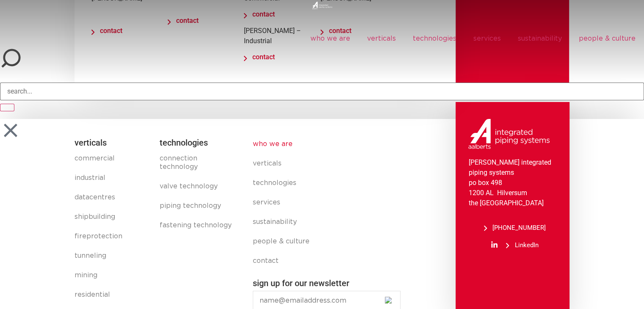 This screenshot has height=309, width=644. What do you see at coordinates (113, 275) in the screenshot?
I see `a: mining` at bounding box center [113, 275].